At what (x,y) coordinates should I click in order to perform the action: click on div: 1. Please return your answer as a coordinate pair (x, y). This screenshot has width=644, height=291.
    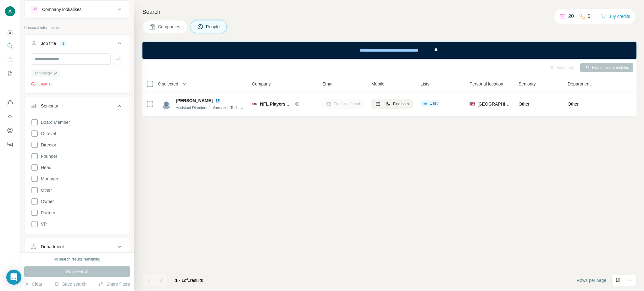
    Looking at the image, I should click on (63, 44).